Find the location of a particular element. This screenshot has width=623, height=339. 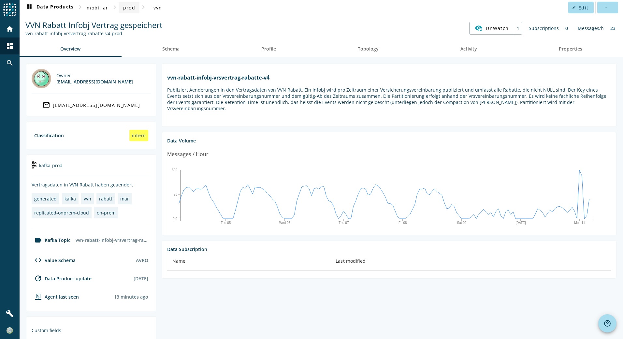

span: Properties is located at coordinates (571, 49).